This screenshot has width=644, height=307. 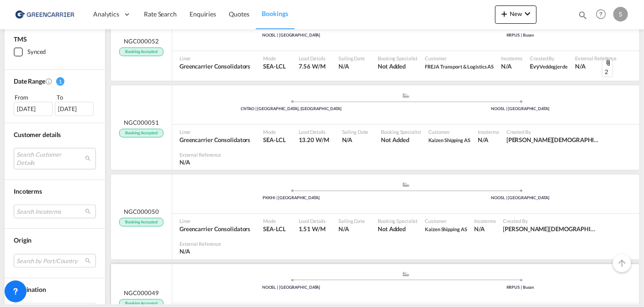 I want to click on span: 1.51 W/M, so click(x=312, y=229).